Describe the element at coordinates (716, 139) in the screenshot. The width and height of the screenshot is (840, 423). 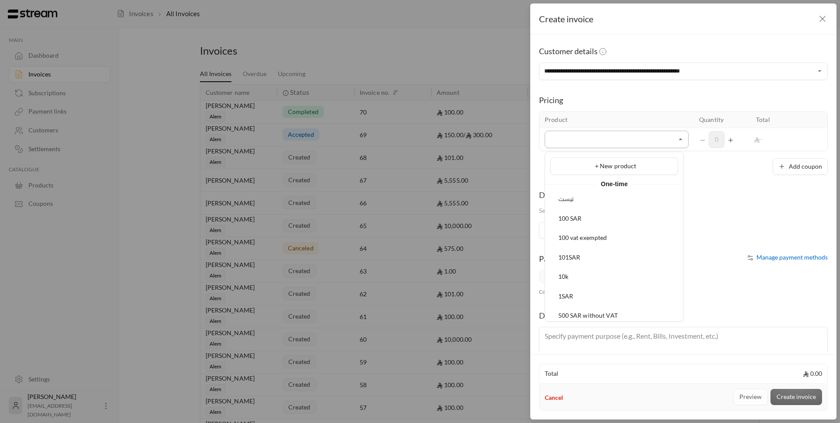
I see `span: 0` at that location.